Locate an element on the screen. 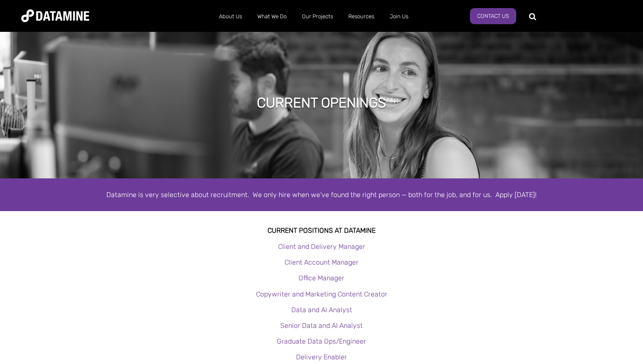  a: Resources is located at coordinates (361, 16).